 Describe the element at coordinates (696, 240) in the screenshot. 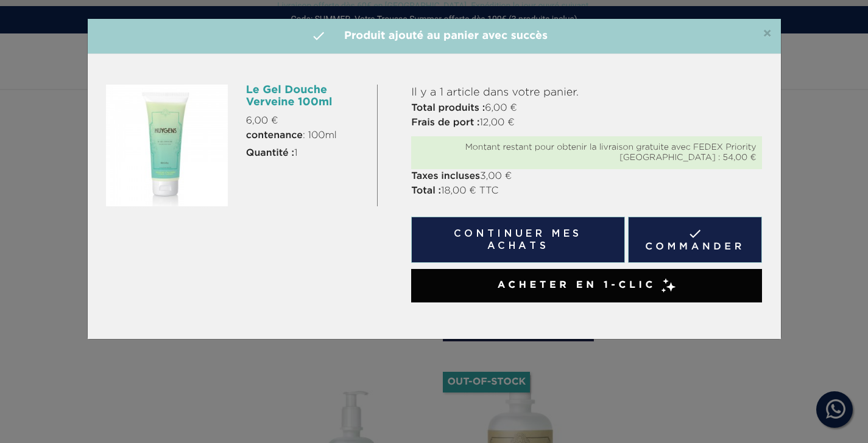

I see `a: Commander` at that location.